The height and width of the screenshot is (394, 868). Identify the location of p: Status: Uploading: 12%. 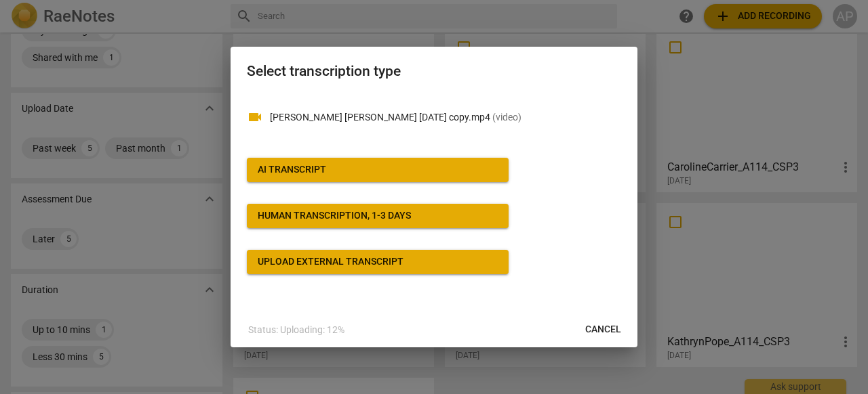
(296, 330).